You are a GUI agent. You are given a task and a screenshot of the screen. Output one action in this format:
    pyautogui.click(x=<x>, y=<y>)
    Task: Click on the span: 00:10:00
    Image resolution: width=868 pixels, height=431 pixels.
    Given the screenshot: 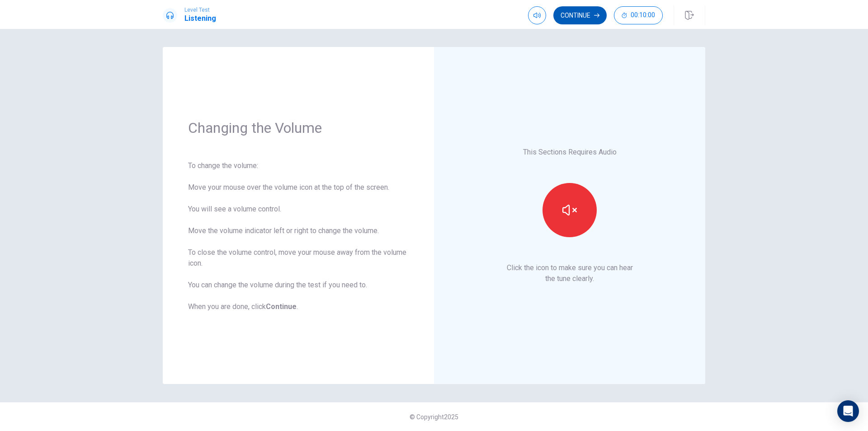 What is the action you would take?
    pyautogui.click(x=642, y=15)
    